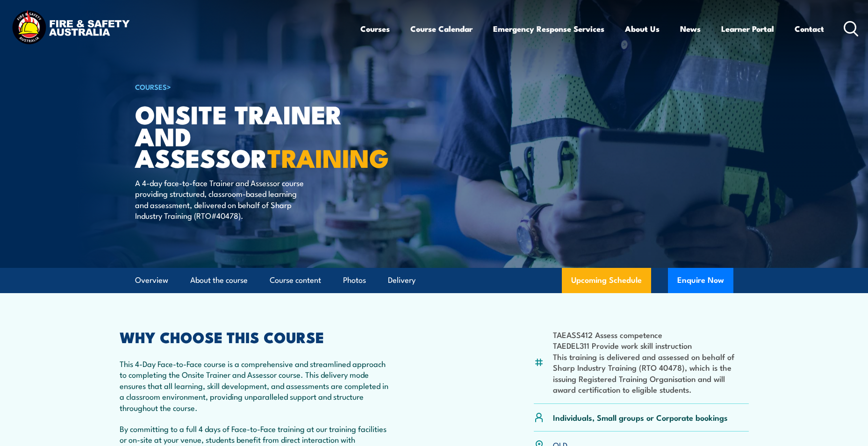 The height and width of the screenshot is (446, 868). I want to click on a: About the course, so click(219, 280).